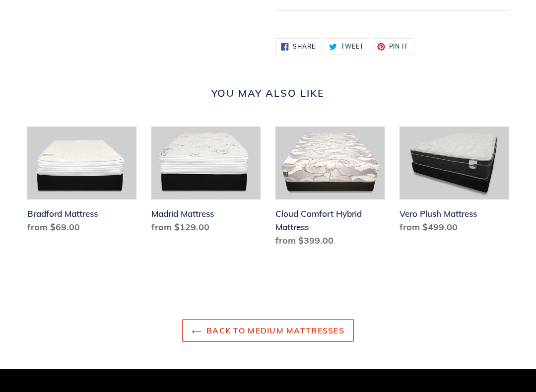  I want to click on a: Bradford Mattress, so click(82, 182).